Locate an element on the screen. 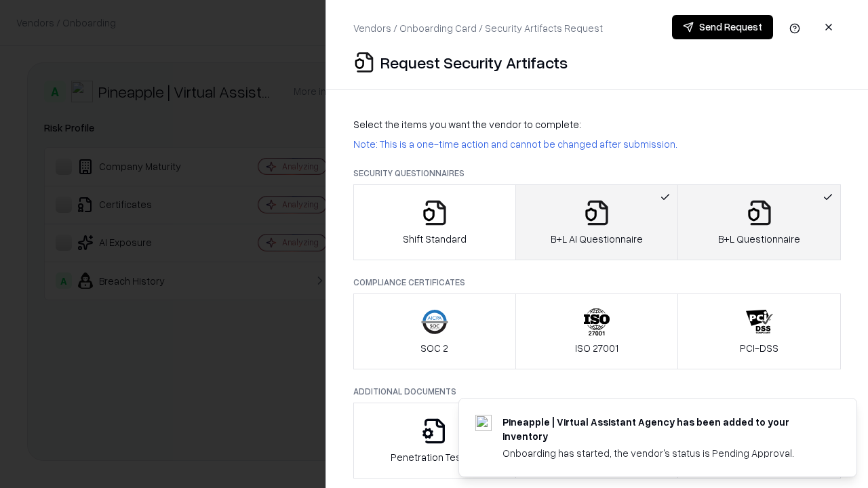 This screenshot has height=488, width=868. button: ISO 27001 is located at coordinates (597, 331).